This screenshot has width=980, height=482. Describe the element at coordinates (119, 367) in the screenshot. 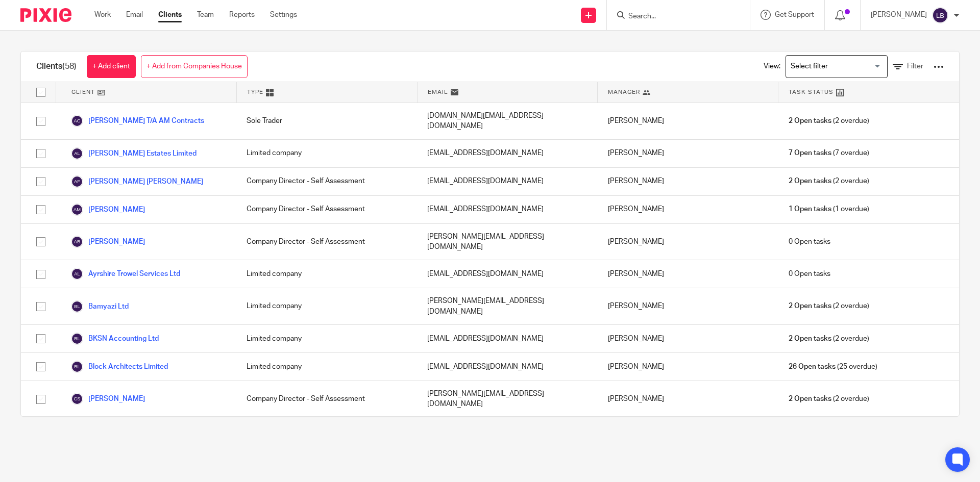

I see `a: Block Architects Limited` at that location.